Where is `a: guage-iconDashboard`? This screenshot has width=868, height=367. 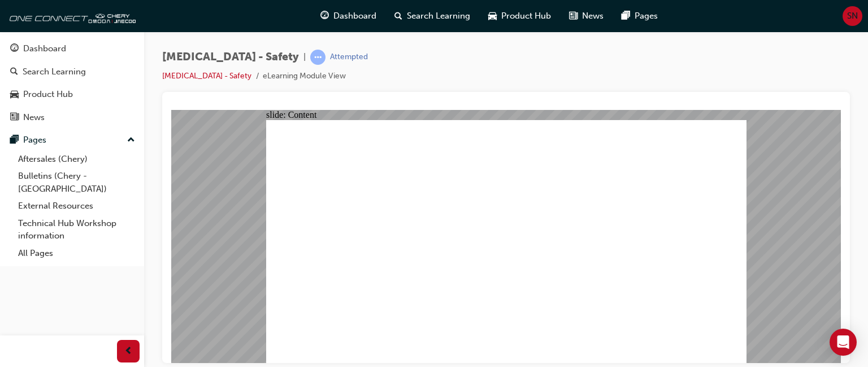 a: guage-iconDashboard is located at coordinates (348, 16).